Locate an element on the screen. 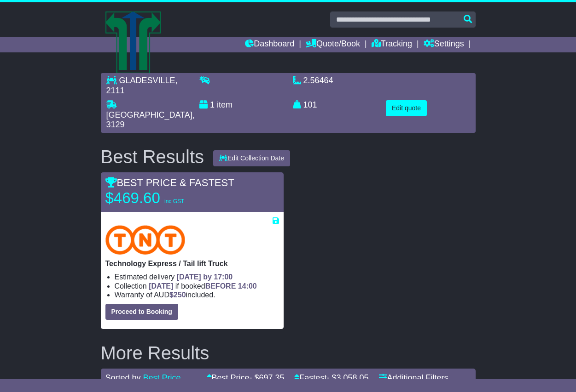 The width and height of the screenshot is (576, 392). span: 250 is located at coordinates (180, 295).